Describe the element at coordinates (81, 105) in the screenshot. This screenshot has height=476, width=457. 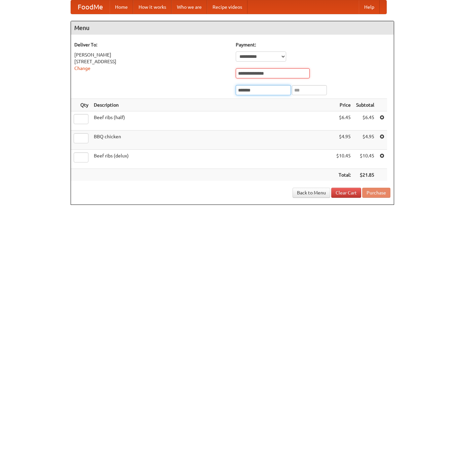
I see `th: Qty` at that location.